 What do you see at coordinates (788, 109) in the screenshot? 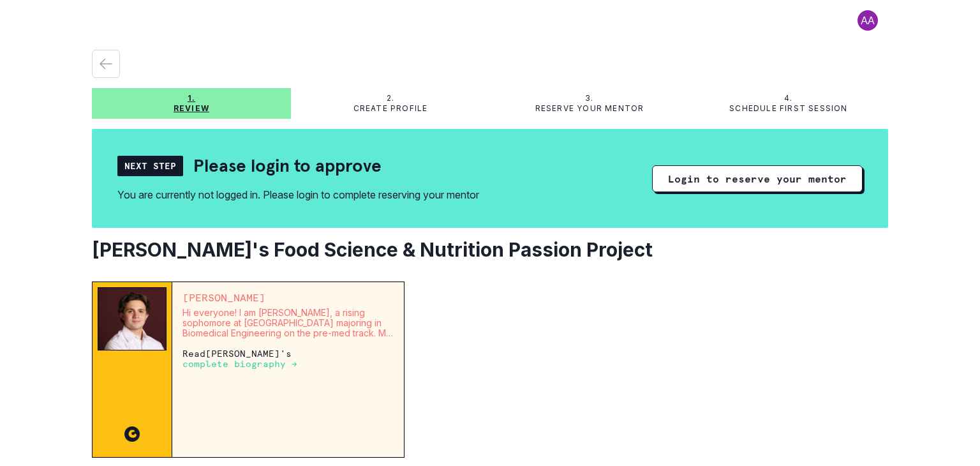
I see `p: Schedule first session` at bounding box center [788, 109].